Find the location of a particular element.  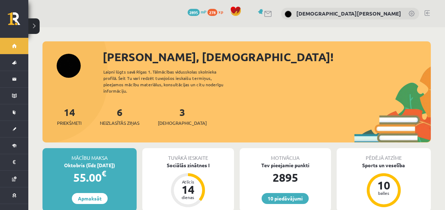

a: Sociālās zinātnes I Atlicis 14 dienas is located at coordinates (188, 185).